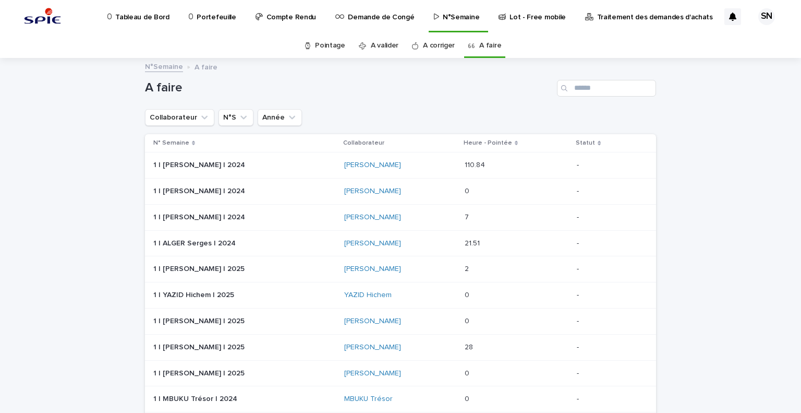 The width and height of the screenshot is (801, 413). Describe the element at coordinates (585, 143) in the screenshot. I see `p: Statut` at that location.